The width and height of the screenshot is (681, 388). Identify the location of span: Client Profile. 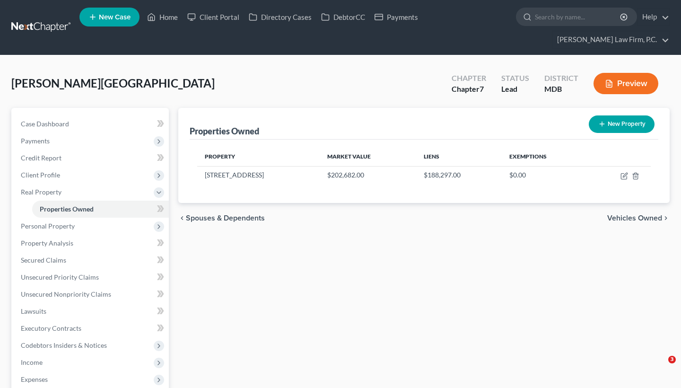
(40, 175).